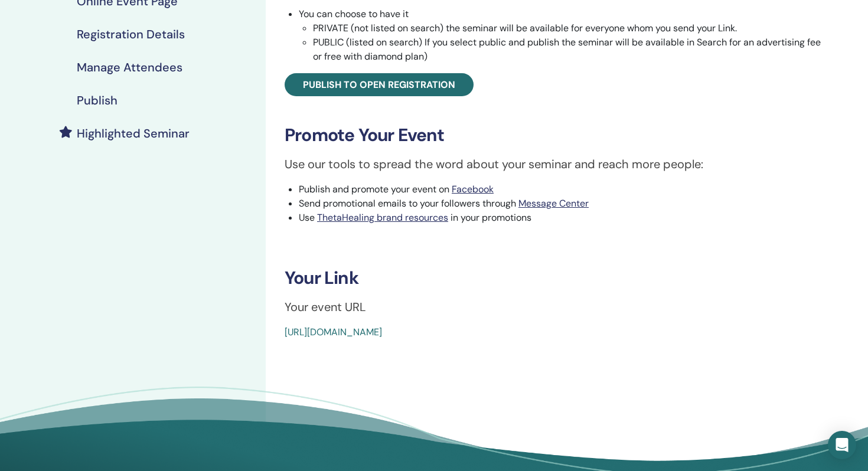 This screenshot has height=471, width=868. I want to click on li: Use in your promotions, so click(562, 218).